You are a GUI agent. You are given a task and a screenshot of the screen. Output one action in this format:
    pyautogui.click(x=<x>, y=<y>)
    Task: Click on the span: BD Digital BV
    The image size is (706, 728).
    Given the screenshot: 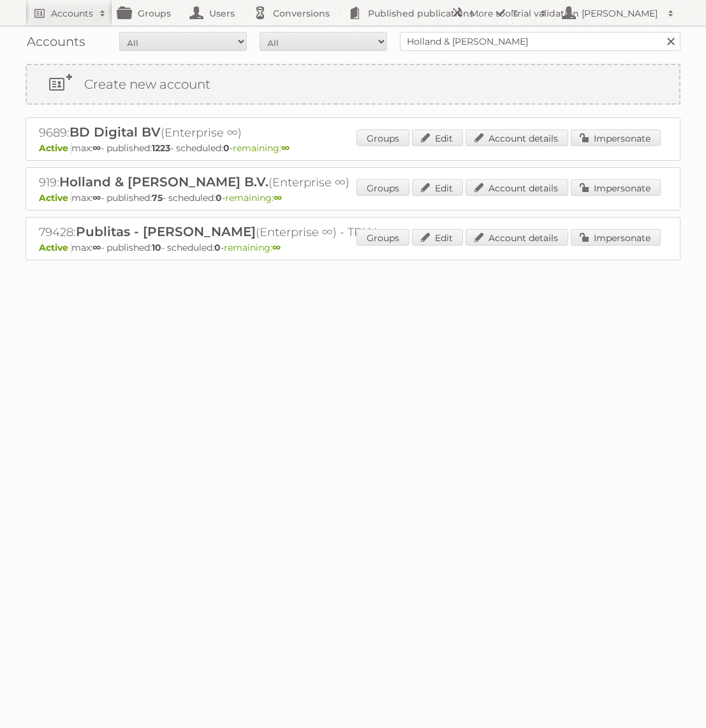 What is the action you would take?
    pyautogui.click(x=115, y=132)
    